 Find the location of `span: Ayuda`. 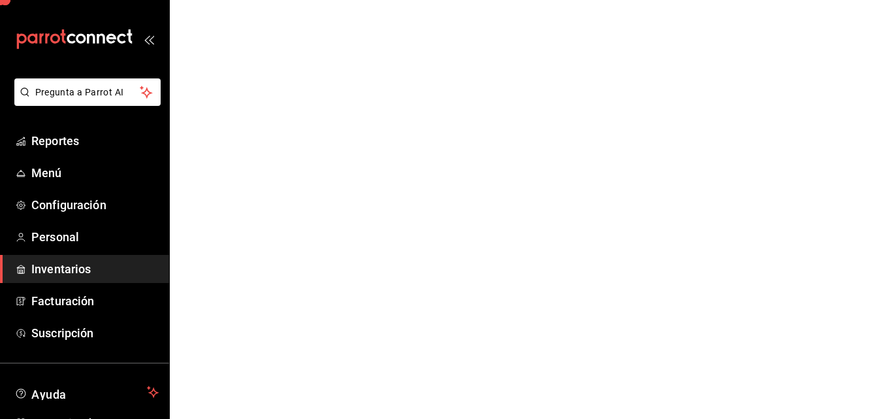

span: Ayuda is located at coordinates (86, 392).